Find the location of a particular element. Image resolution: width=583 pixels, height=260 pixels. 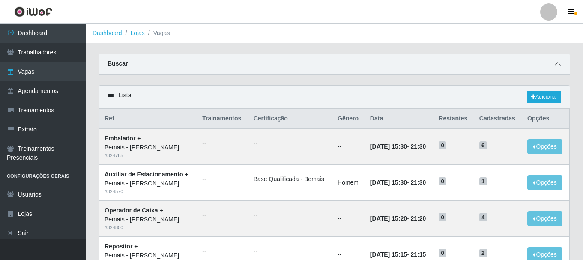

strong: Buscar is located at coordinates (117, 63).